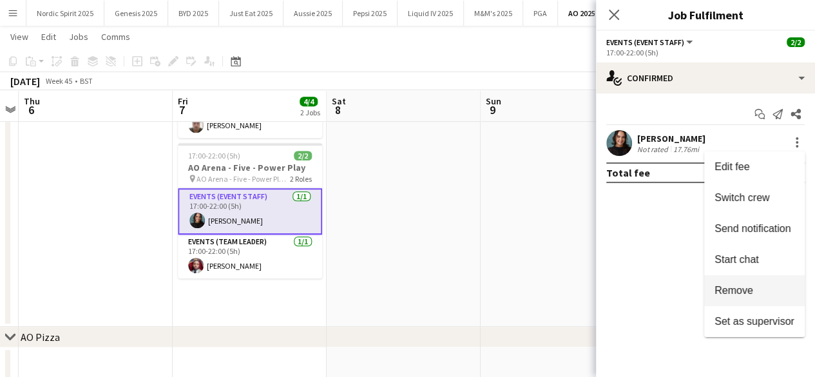 Image resolution: width=815 pixels, height=377 pixels. What do you see at coordinates (754, 167) in the screenshot?
I see `button: Edit fee` at bounding box center [754, 167].